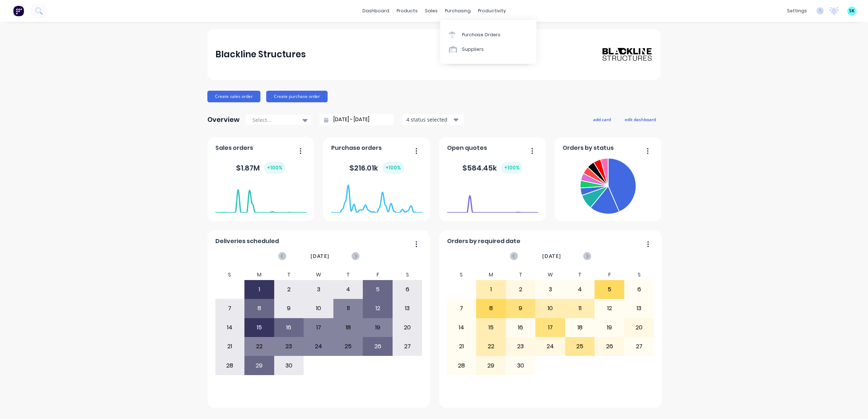 The height and width of the screenshot is (419, 868). Describe the element at coordinates (356, 148) in the screenshot. I see `span: Purchase orders` at that location.